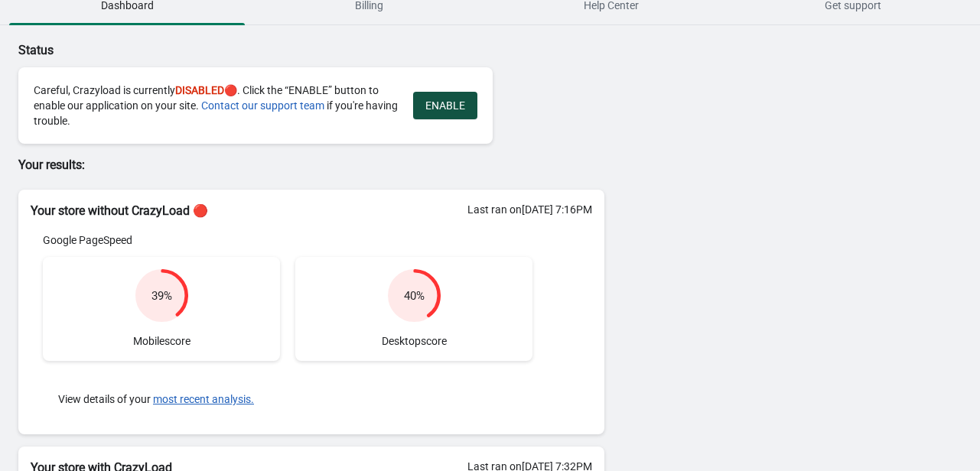 This screenshot has width=980, height=471. I want to click on div: 39 %, so click(161, 296).